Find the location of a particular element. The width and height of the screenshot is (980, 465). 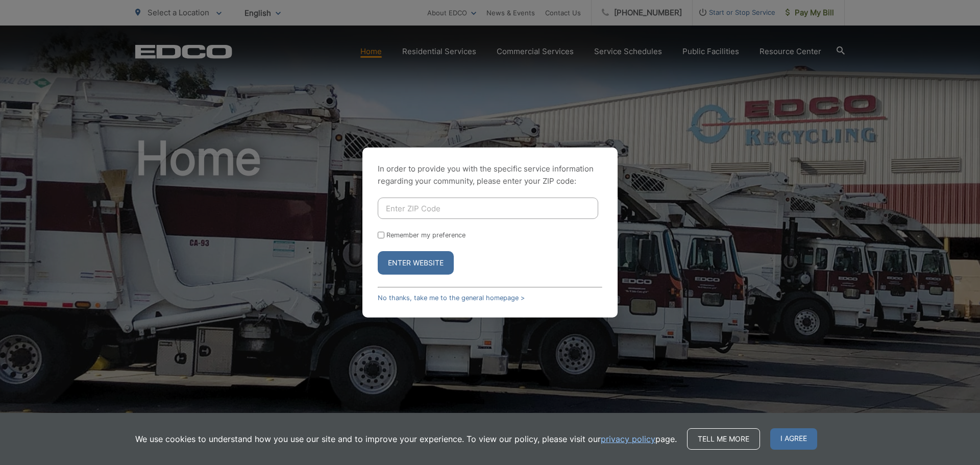

p: In order to provide you with the specific service information regarding your community, please en... is located at coordinates (490, 175).